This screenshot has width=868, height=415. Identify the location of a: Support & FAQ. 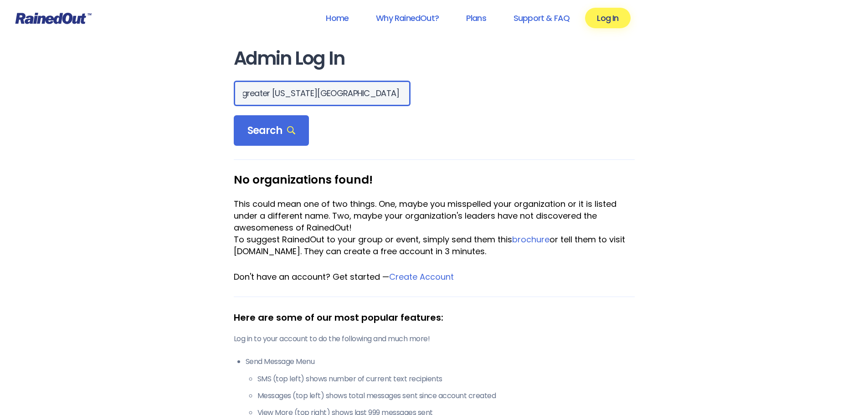
(541, 18).